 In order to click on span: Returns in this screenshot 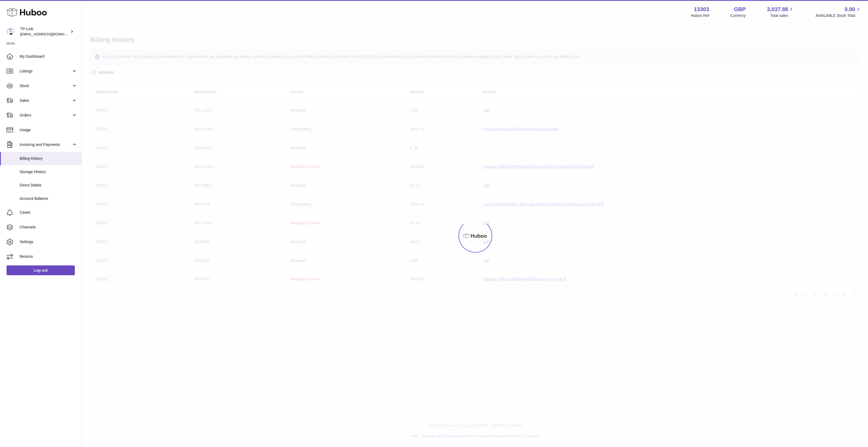, I will do `click(49, 257)`.